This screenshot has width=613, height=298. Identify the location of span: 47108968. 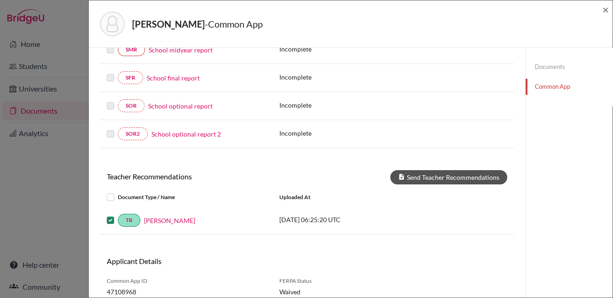
(186, 292).